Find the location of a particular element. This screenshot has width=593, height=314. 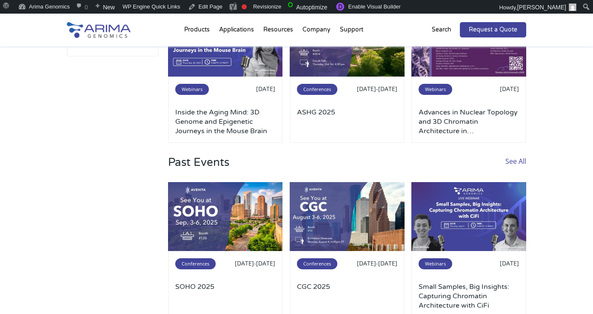

h3: Past Events is located at coordinates (199, 169).